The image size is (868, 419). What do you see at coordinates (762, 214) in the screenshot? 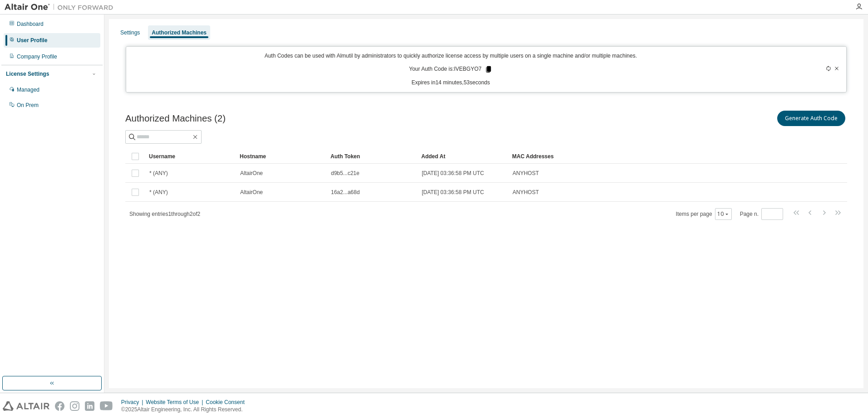
I see `span: Page n.` at bounding box center [762, 214].